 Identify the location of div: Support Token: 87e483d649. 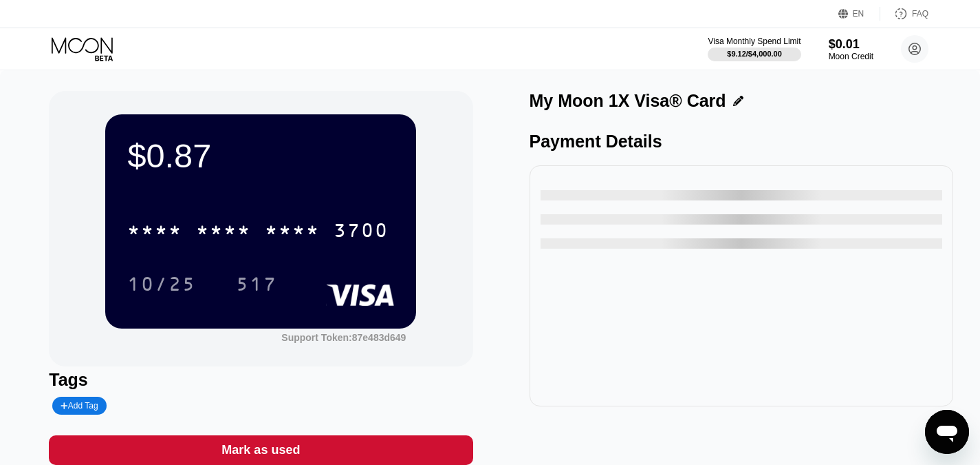
(343, 338).